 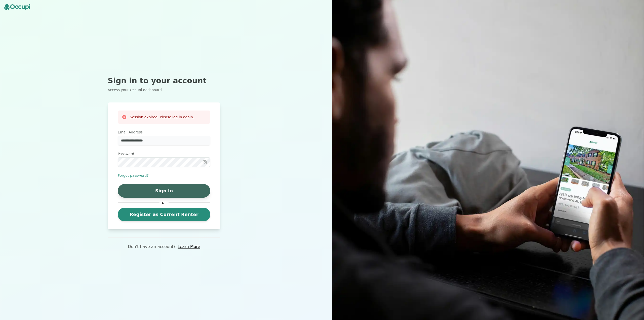 What do you see at coordinates (164, 202) in the screenshot?
I see `span: or` at bounding box center [164, 202].